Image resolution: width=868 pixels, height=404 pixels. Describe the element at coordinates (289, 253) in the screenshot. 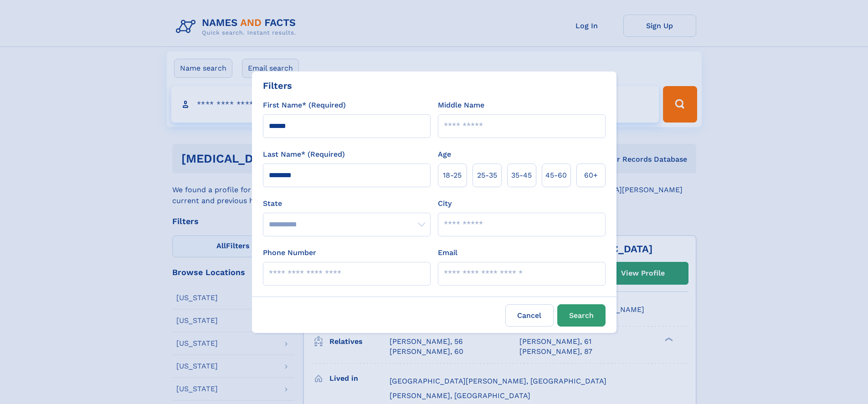

I see `label: Phone Number` at that location.